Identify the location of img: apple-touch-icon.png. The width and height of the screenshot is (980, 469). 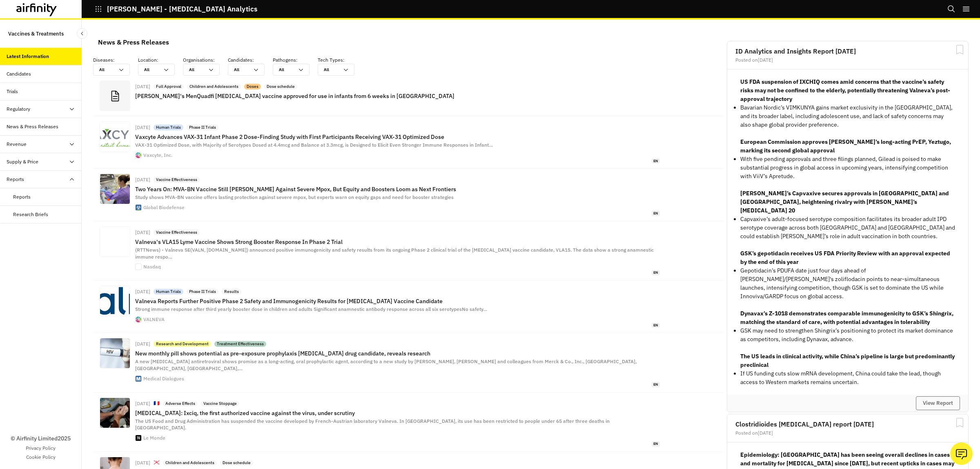
(138, 267).